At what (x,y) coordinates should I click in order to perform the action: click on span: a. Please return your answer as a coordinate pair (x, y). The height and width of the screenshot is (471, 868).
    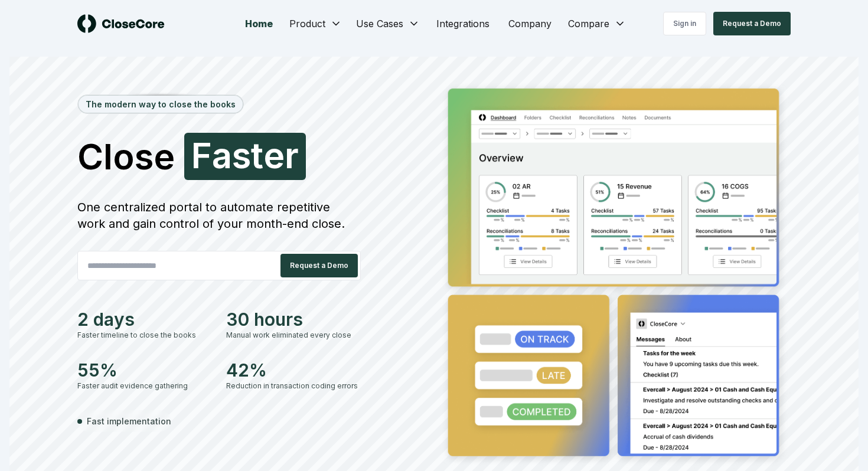
    Looking at the image, I should click on (222, 155).